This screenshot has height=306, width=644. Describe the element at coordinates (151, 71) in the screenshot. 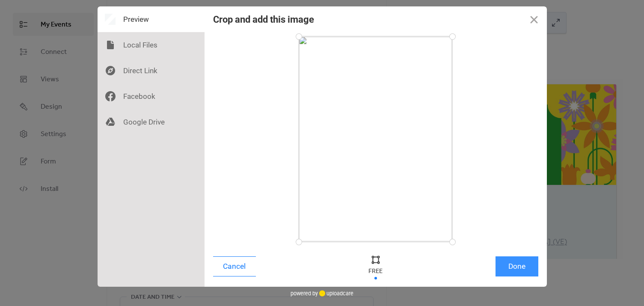

I see `div: Direct Link` at that location.